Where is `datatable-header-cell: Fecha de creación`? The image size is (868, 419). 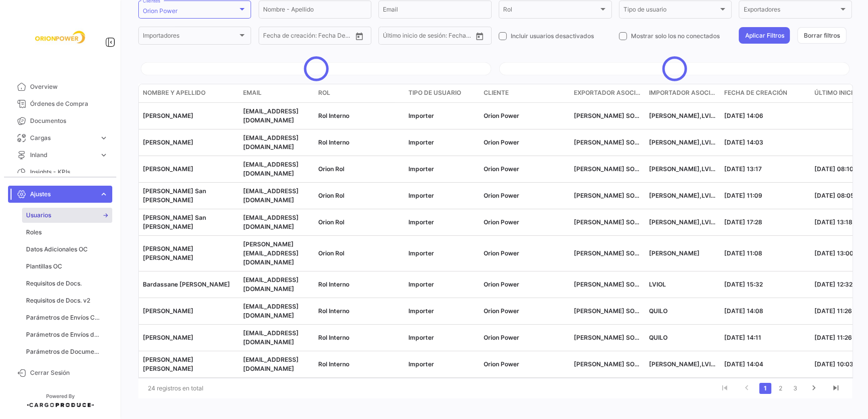 datatable-header-cell: Fecha de creación is located at coordinates (766, 94).